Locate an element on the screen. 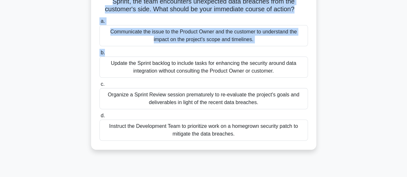  div: Communicate the issue to the Product Owner and the customer to understand the impact on the proje... is located at coordinates (204, 36).